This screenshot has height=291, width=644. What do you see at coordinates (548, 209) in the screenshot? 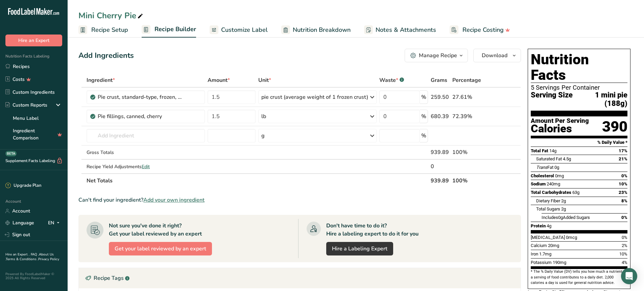
I see `span: Total Sugars` at bounding box center [548, 209].